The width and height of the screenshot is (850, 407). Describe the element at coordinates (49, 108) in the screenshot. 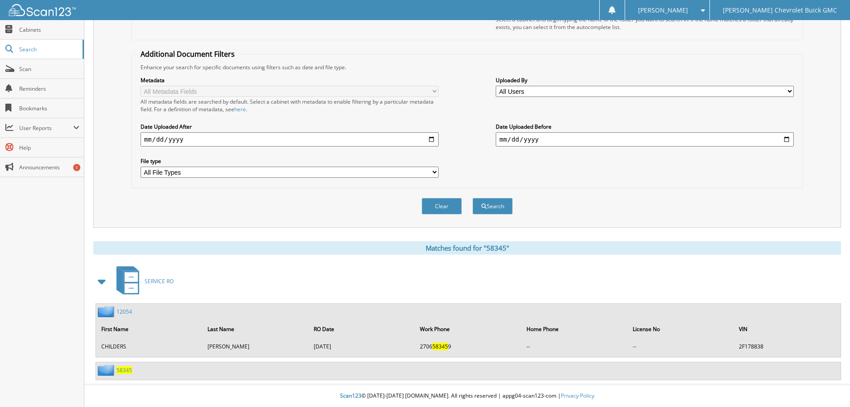

I see `span: Bookmarks` at that location.